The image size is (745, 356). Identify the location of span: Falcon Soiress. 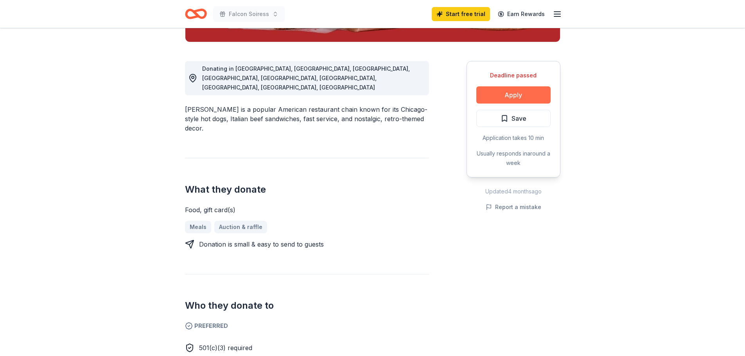
(249, 14).